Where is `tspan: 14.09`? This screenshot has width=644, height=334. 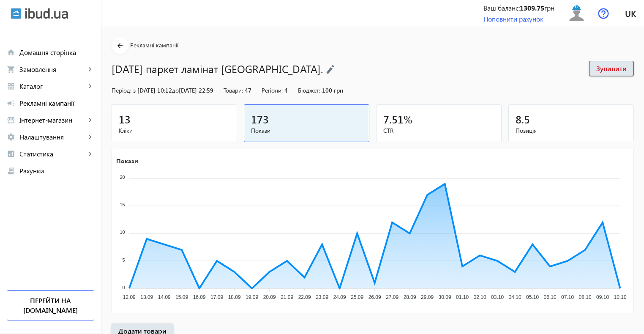 tspan: 14.09 is located at coordinates (164, 297).